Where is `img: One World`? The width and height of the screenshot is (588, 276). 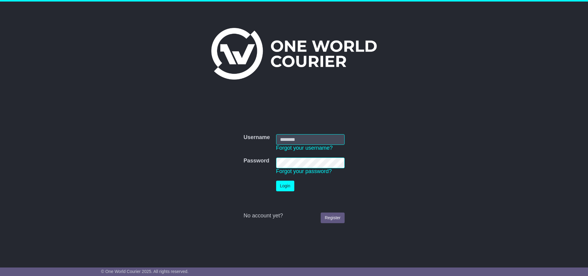 img: One World is located at coordinates (294, 54).